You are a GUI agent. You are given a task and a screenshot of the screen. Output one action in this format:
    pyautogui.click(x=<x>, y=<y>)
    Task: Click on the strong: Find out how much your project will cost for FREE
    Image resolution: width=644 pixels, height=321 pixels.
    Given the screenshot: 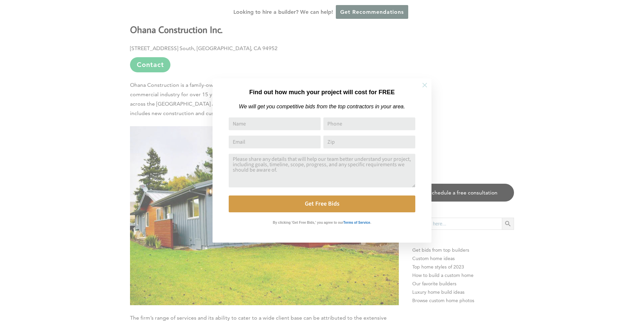 What is the action you would take?
    pyautogui.click(x=322, y=92)
    